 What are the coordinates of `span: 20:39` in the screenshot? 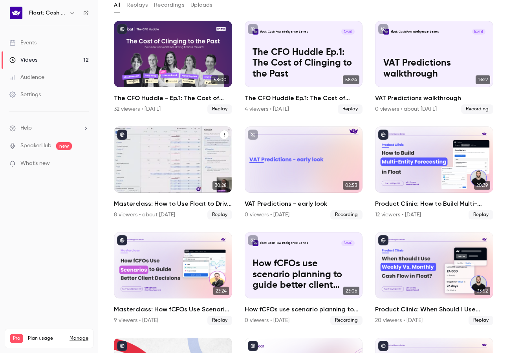 It's located at (482, 185).